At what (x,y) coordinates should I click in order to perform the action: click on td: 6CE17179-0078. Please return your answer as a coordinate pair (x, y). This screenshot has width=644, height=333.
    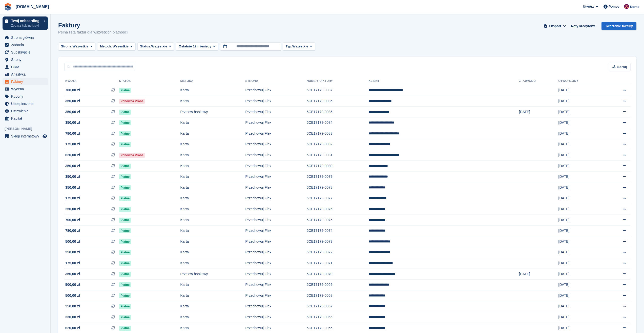
    Looking at the image, I should click on (338, 188).